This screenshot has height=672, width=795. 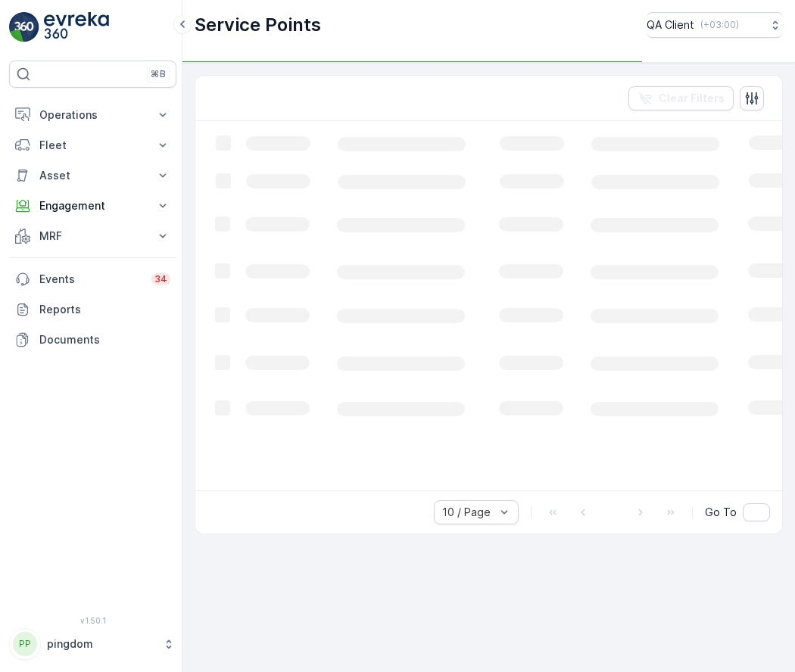 What do you see at coordinates (105, 340) in the screenshot?
I see `p: Documents` at bounding box center [105, 340].